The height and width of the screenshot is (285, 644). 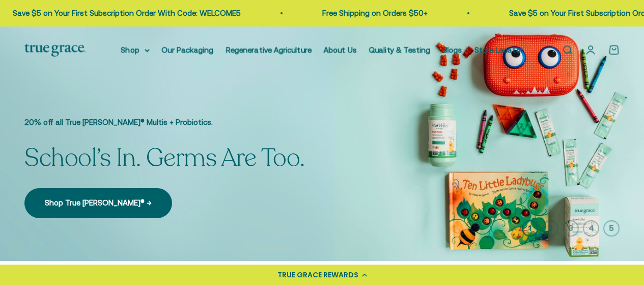 What do you see at coordinates (135, 50) in the screenshot?
I see `summary: Shop` at bounding box center [135, 50].